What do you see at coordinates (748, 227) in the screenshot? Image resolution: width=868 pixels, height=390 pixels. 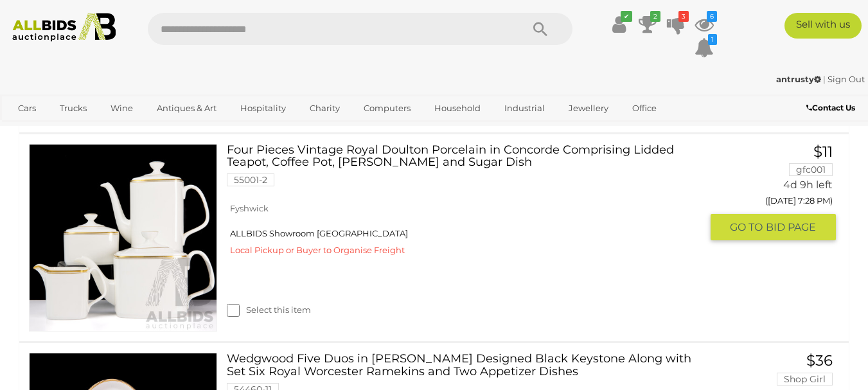 I see `span: GO TO` at bounding box center [748, 227].